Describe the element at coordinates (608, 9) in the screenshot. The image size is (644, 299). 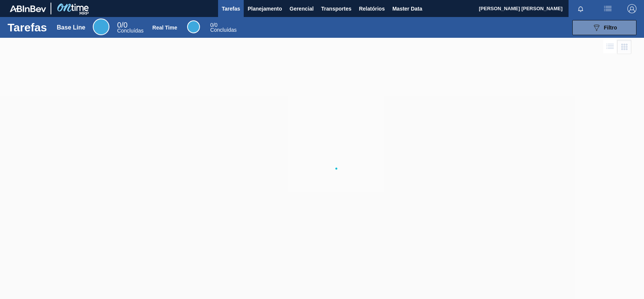
I see `img: userActions` at that location.